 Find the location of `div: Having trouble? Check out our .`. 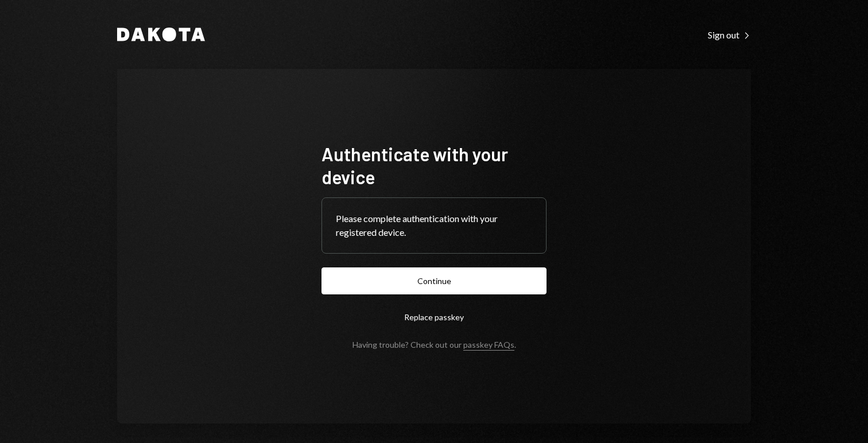

div: Having trouble? Check out our . is located at coordinates (434, 344).